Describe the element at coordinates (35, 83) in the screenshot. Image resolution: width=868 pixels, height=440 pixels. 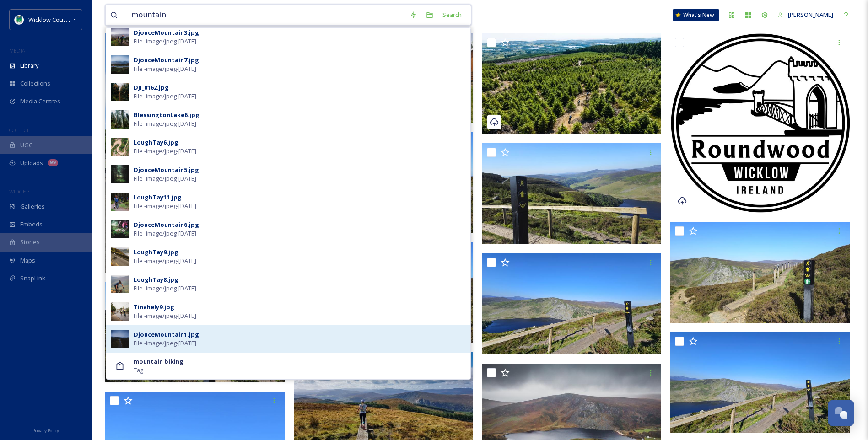
I see `span: Collections` at that location.